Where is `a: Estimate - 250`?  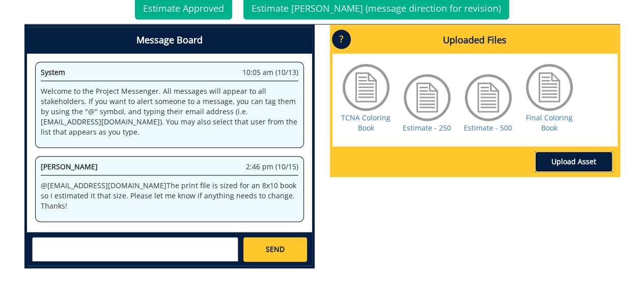
a: Estimate - 250 is located at coordinates (427, 127).